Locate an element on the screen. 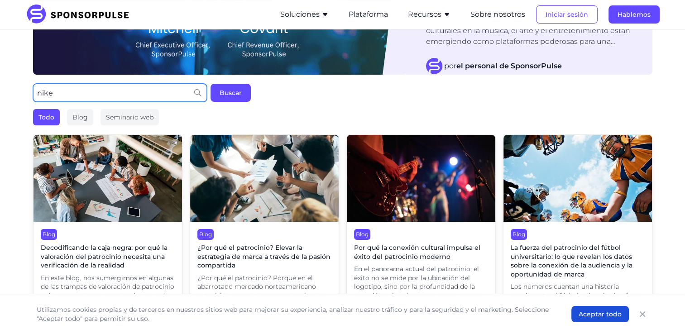 The height and width of the screenshot is (334, 685). font: Soluciones is located at coordinates (300, 14).